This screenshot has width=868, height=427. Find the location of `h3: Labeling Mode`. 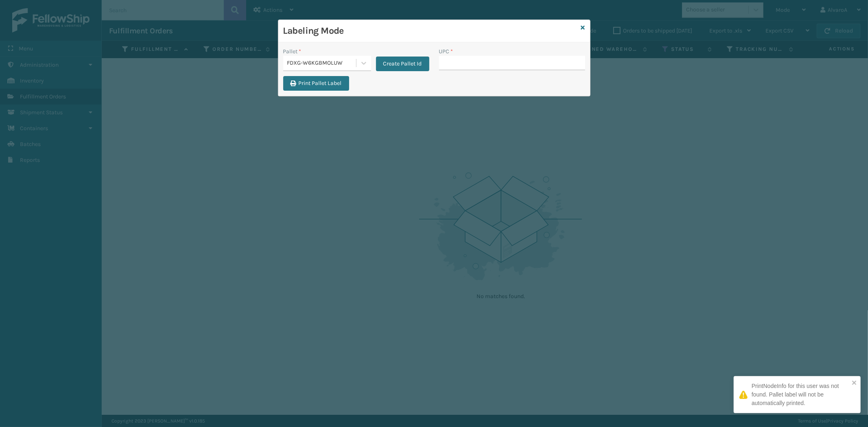

h3: Labeling Mode is located at coordinates (431, 31).